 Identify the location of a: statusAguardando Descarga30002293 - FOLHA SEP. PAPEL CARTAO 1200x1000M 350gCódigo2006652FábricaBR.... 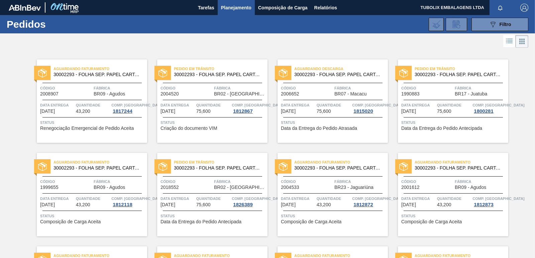
(328, 101).